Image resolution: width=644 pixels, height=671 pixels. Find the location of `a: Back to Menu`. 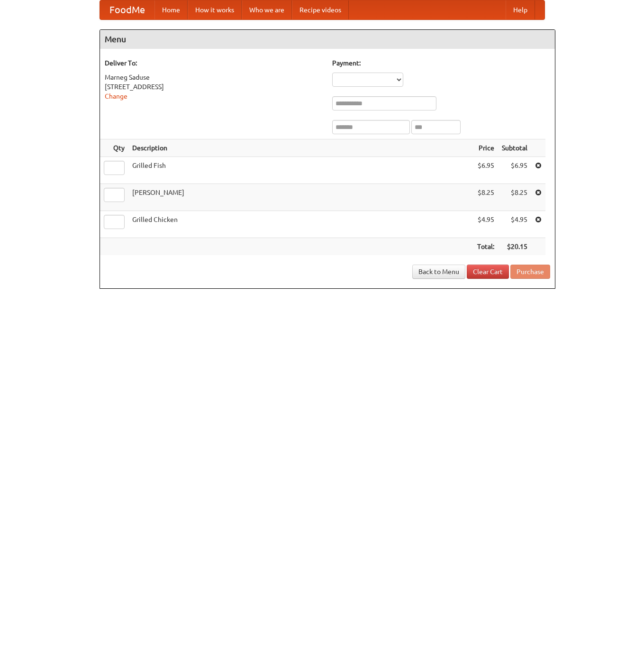

a: Back to Menu is located at coordinates (439, 272).